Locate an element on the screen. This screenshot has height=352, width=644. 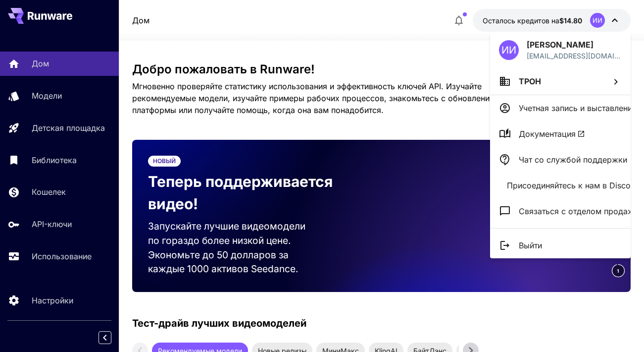
font: Связаться с отделом продаж is located at coordinates (576, 211).